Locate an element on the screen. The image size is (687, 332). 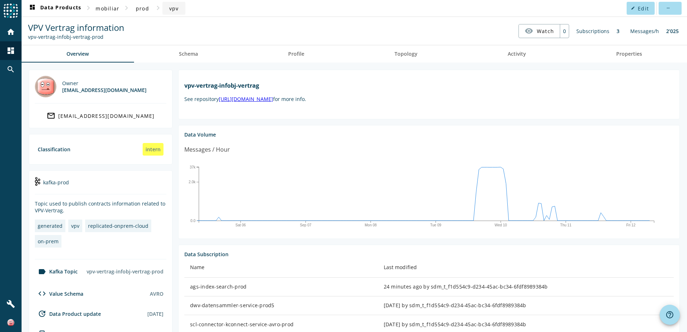
div: generated is located at coordinates (50, 226).